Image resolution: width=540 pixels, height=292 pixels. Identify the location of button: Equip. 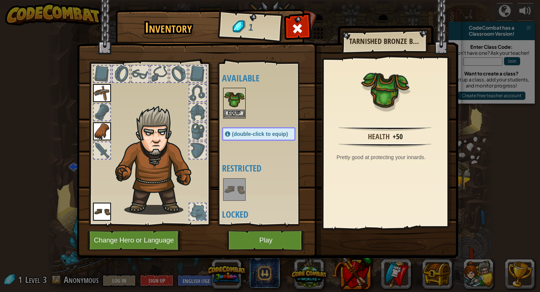
(235, 113).